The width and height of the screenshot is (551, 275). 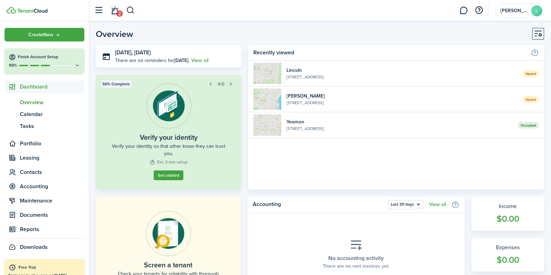 What do you see at coordinates (99, 10) in the screenshot?
I see `button: Open sidebar` at bounding box center [99, 10].